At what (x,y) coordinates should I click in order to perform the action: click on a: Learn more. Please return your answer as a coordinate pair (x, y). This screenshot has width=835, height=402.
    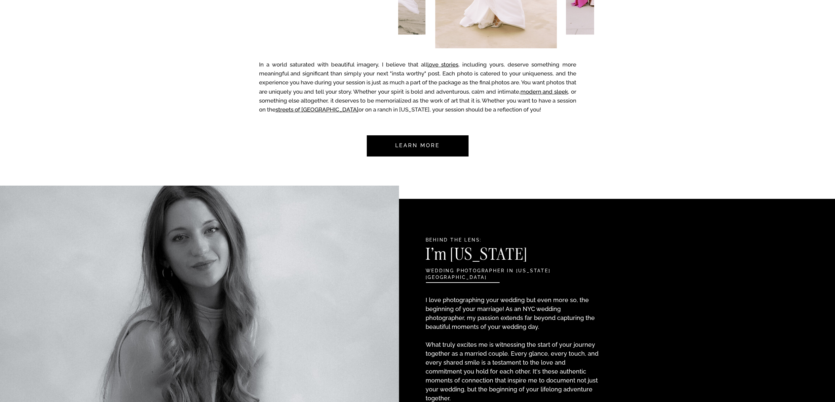
    Looking at the image, I should click on (418, 146).